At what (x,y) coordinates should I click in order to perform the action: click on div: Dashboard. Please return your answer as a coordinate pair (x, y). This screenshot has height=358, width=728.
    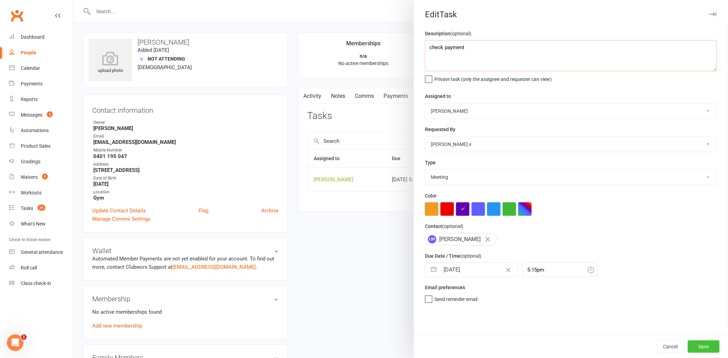
    Looking at the image, I should click on (32, 37).